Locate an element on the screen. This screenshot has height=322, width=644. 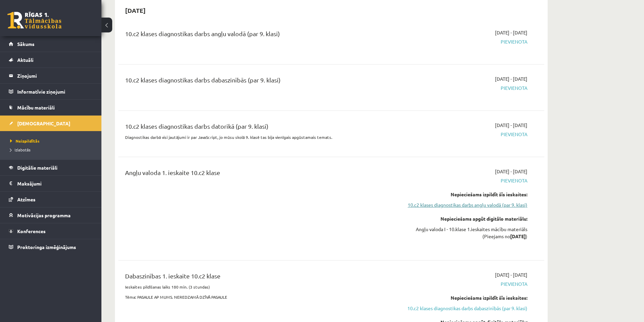
div: Nepieciešams apgūt digitālo materiālu: is located at coordinates (463, 219).